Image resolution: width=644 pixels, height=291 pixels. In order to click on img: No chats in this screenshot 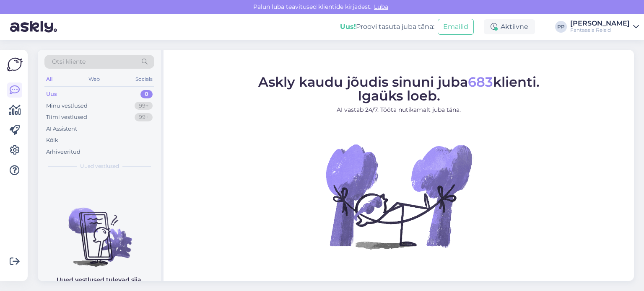, I will do `click(99, 230)`.